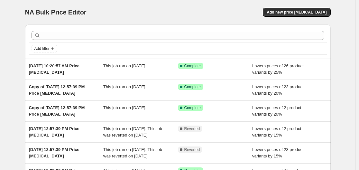 This screenshot has height=170, width=359. I want to click on span: Lowers prices of 23 product variants by 20%, so click(278, 90).